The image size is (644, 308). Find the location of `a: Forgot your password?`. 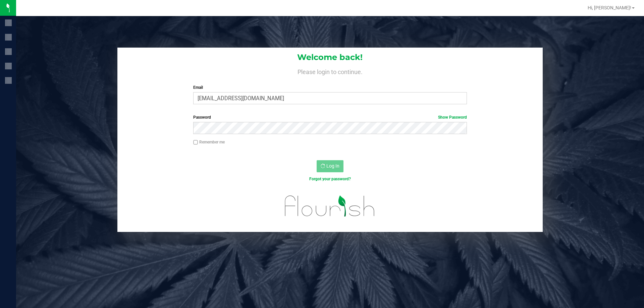

a: Forgot your password? is located at coordinates (330, 179).